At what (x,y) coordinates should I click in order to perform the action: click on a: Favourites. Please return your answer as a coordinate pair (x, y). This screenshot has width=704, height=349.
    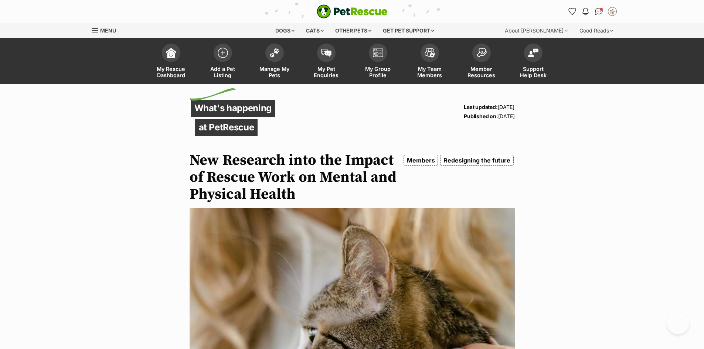
    Looking at the image, I should click on (572, 11).